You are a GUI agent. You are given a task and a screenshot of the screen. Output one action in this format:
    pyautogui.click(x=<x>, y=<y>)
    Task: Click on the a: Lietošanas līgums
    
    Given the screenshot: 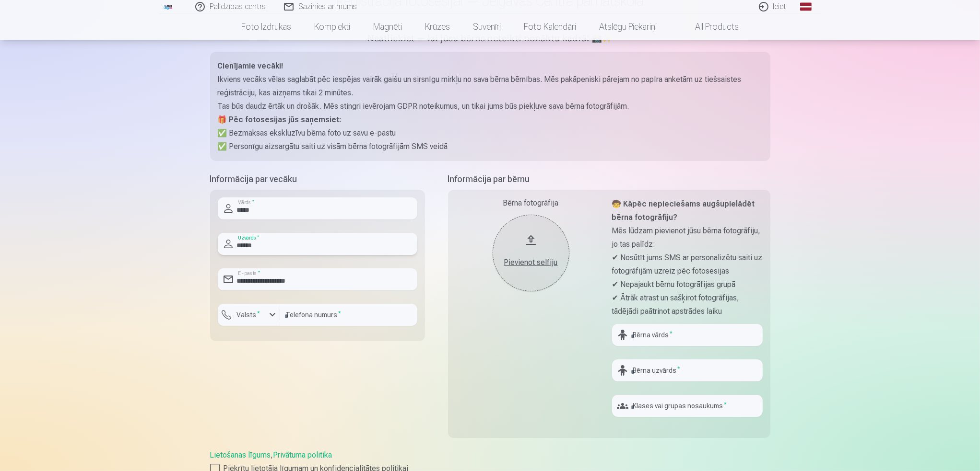 What is the action you would take?
    pyautogui.click(x=240, y=455)
    